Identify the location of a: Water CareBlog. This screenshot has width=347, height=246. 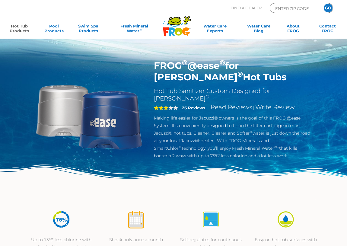
(259, 30).